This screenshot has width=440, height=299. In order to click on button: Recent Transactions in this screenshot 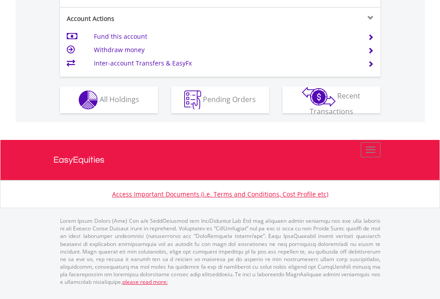, I will do `click(331, 100)`.